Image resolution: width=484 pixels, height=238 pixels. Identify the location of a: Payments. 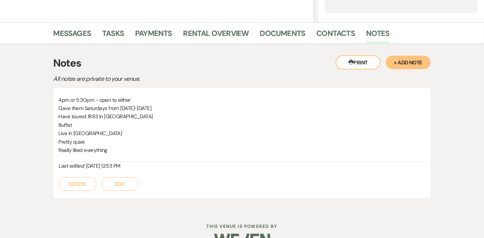
(153, 36).